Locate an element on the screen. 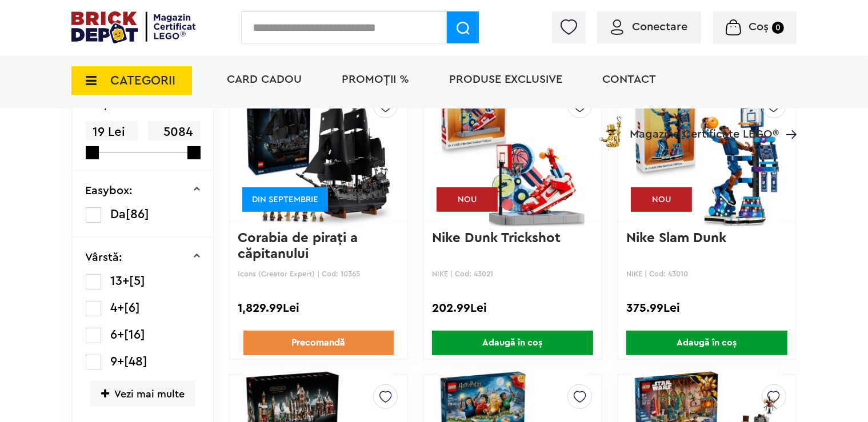  img: Nike Dunk Trickshot is located at coordinates (513, 154).